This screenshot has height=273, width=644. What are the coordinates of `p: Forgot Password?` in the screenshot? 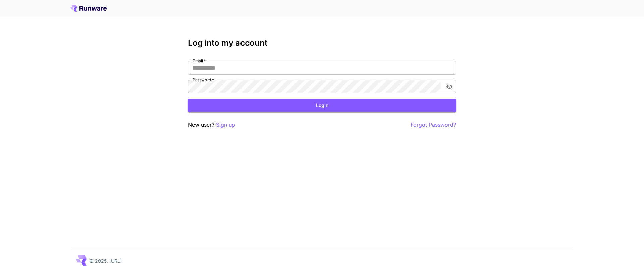 It's located at (434, 125).